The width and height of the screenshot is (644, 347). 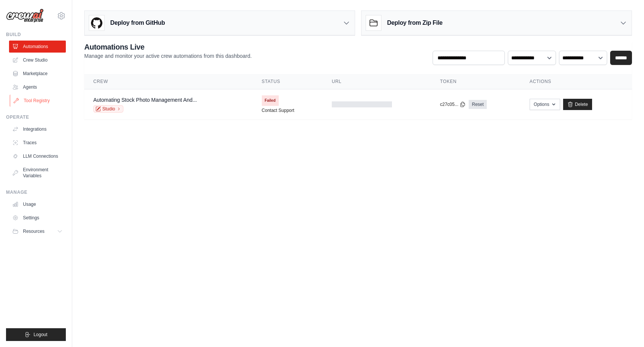 I want to click on div: Operate, so click(x=36, y=117).